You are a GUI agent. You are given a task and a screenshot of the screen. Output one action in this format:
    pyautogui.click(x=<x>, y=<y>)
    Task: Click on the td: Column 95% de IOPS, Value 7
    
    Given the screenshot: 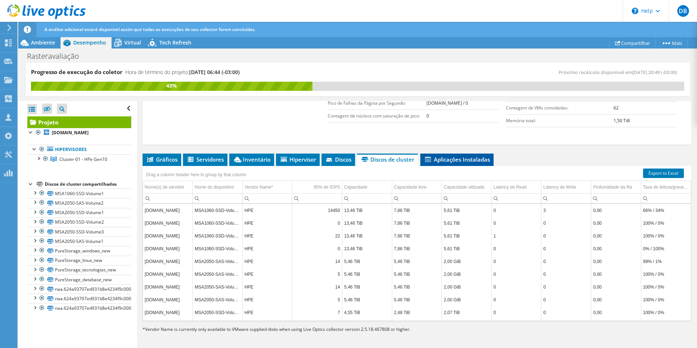 What is the action you would take?
    pyautogui.click(x=317, y=312)
    